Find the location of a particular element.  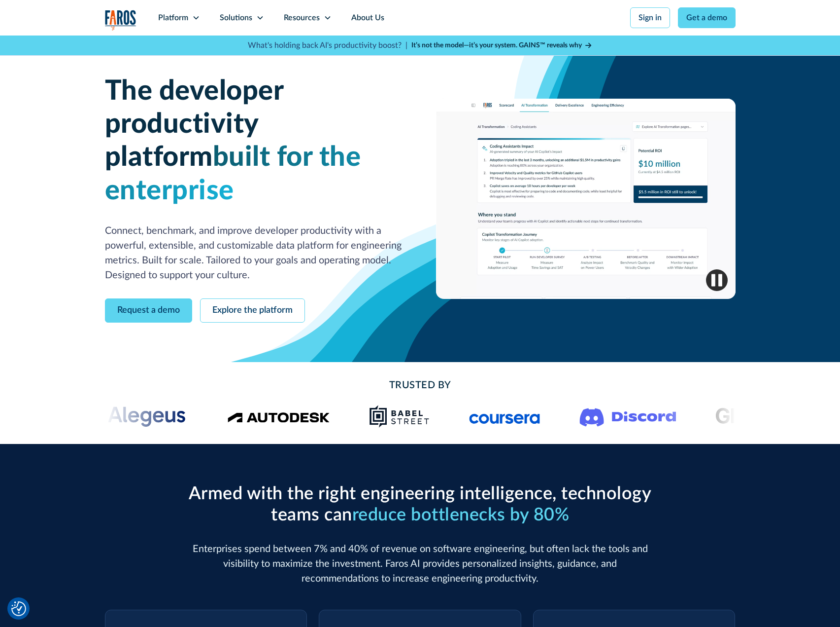

span: reduce bottlenecks by 80% is located at coordinates (461, 515).